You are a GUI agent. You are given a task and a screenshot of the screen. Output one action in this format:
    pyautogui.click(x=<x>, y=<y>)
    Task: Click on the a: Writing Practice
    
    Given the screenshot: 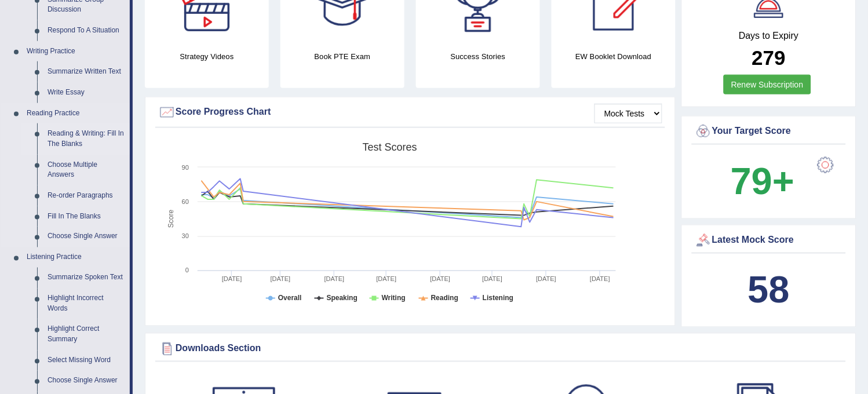 What is the action you would take?
    pyautogui.click(x=75, y=51)
    